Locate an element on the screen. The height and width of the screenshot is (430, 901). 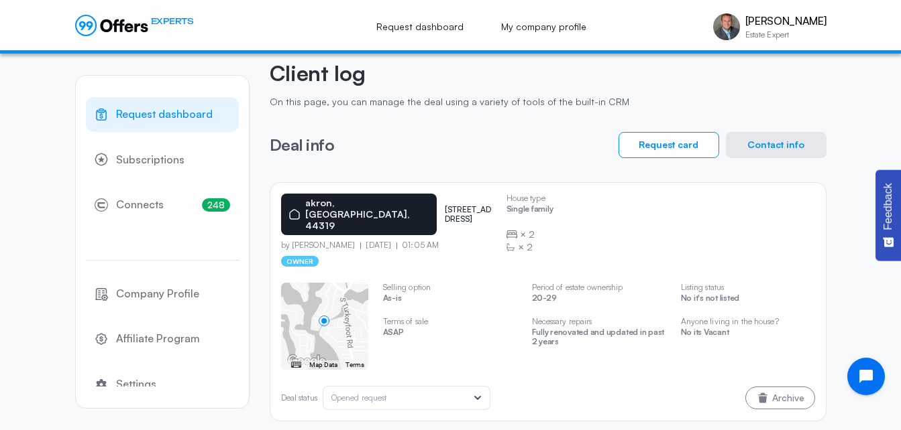
swiper-slide: 2 / 5 is located at coordinates (450, 317).